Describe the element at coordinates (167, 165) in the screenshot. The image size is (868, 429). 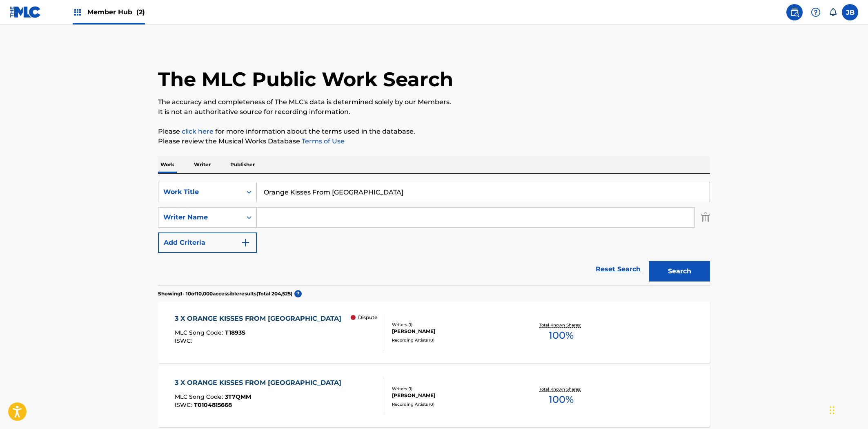
I see `p: Work` at that location.